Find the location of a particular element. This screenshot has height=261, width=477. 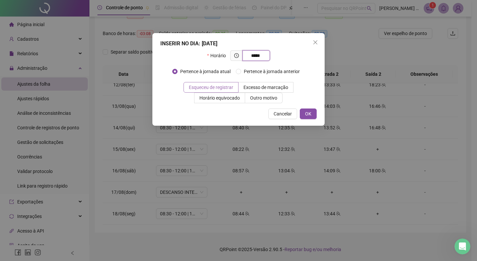

span: Cancelar is located at coordinates (282, 114).